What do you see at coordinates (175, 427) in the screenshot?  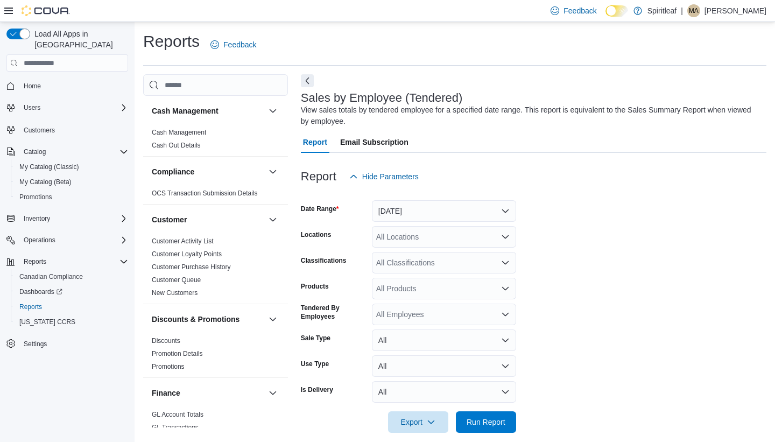 I see `span: GL Transactions` at bounding box center [175, 427].